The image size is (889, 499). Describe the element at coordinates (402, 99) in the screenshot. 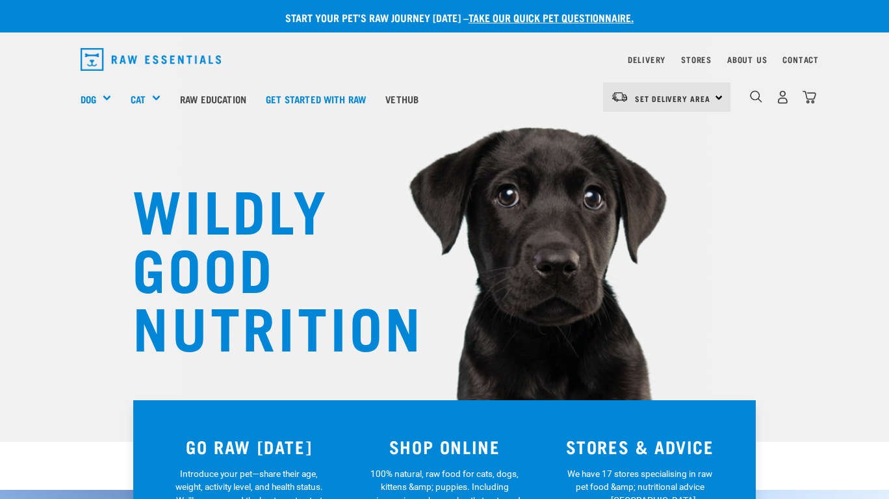

I see `a: Vethub` at that location.